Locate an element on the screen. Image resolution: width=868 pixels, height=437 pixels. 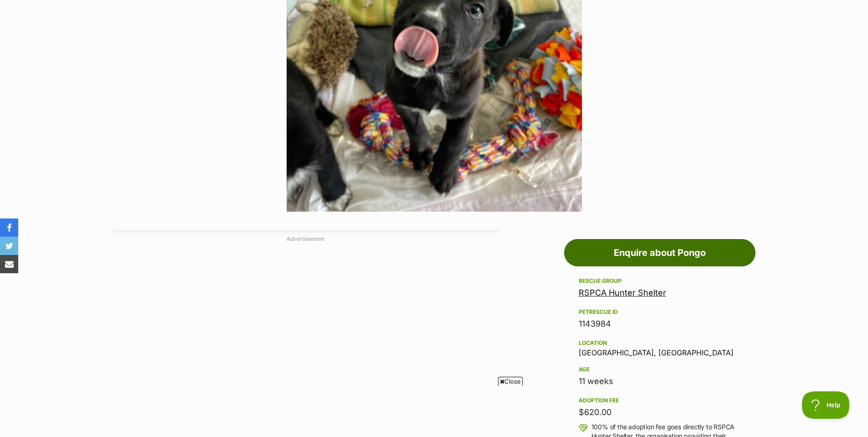
div: 1143984 is located at coordinates (659, 324).